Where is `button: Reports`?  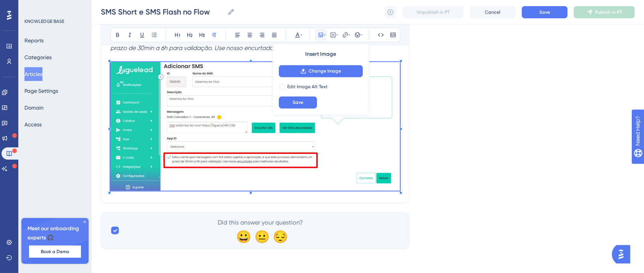 button: Reports is located at coordinates (34, 41).